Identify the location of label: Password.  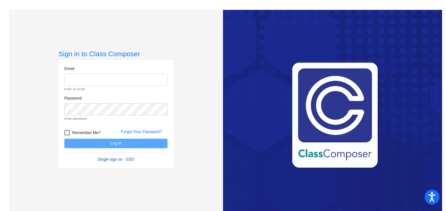
(73, 98).